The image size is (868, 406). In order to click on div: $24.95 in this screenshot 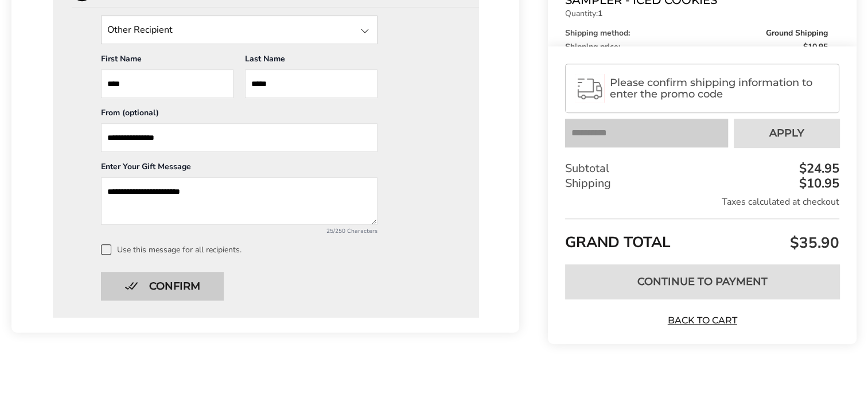, I will do `click(817, 169)`.